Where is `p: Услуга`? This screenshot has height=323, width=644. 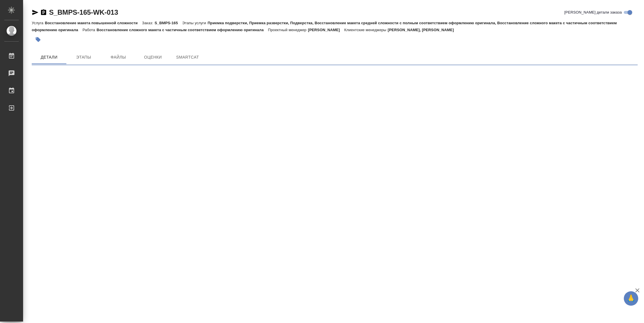 p: Услуга is located at coordinates (38, 23).